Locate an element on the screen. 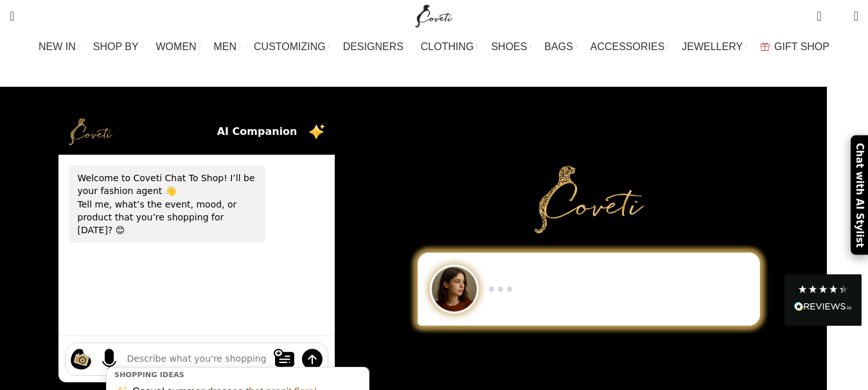 This screenshot has width=868, height=390. a: MEN is located at coordinates (227, 47).